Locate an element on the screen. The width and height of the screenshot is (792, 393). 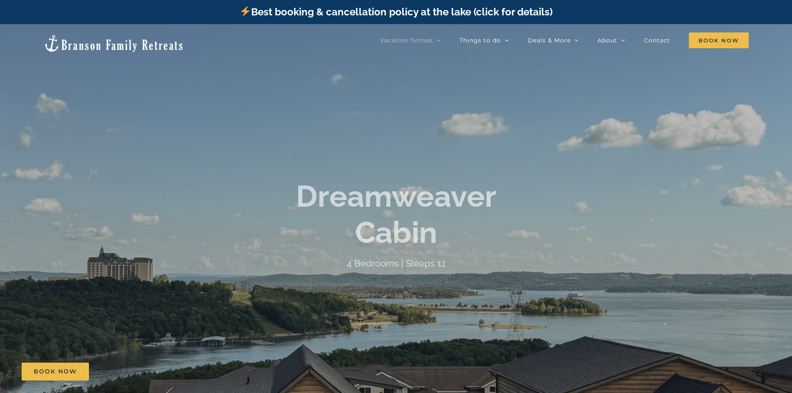
a: Deals & More is located at coordinates (553, 40).